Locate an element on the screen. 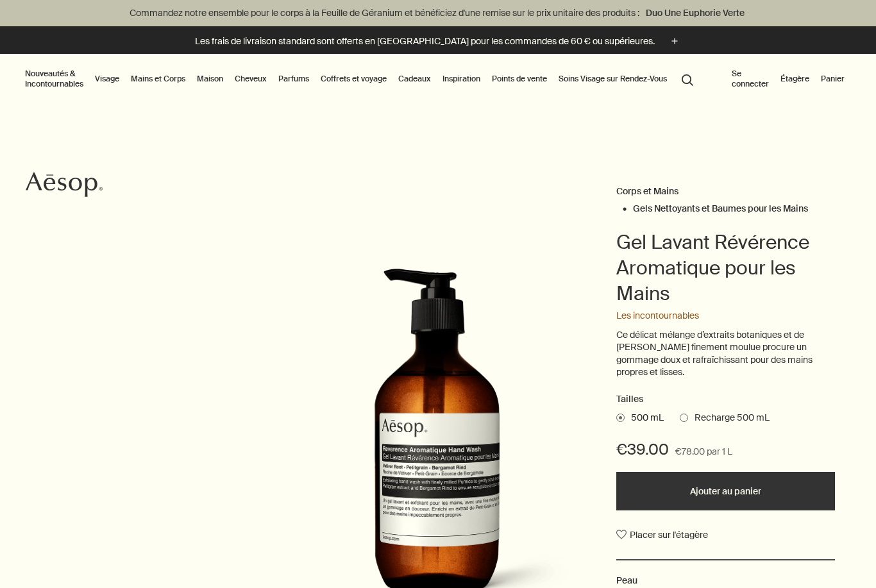 The width and height of the screenshot is (876, 588). a: Corps et Mains is located at coordinates (647, 188).